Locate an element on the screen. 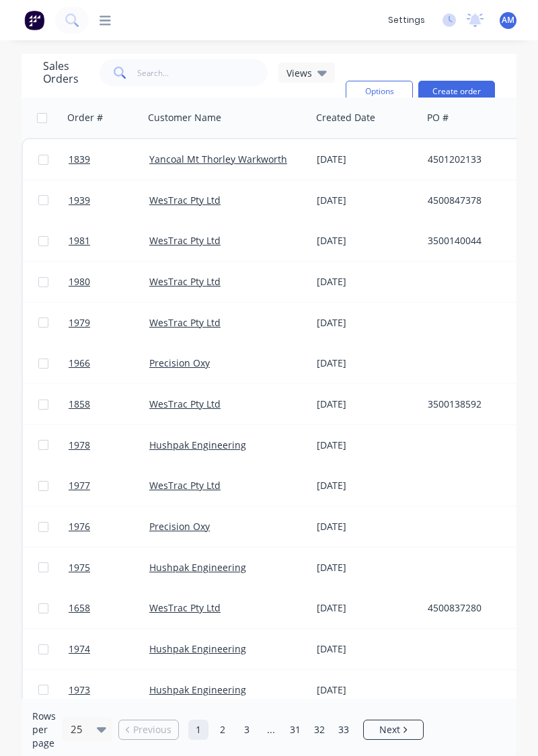  span: 1858 is located at coordinates (79, 404).